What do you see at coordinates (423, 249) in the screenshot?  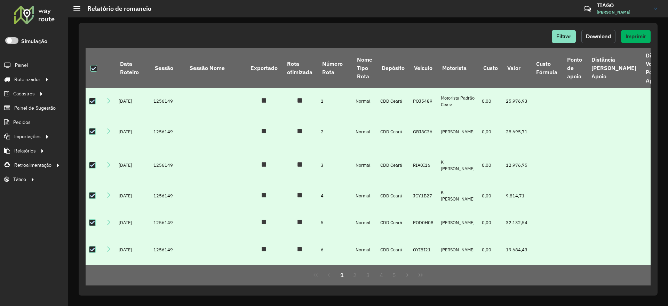 I see `td: OYI8I21` at bounding box center [423, 249].